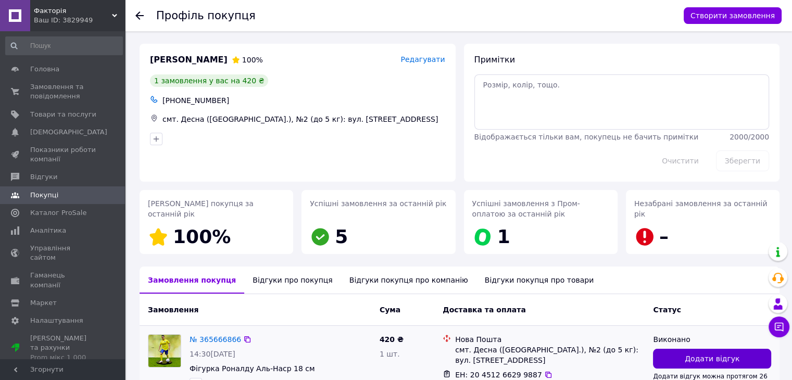 This screenshot has height=380, width=792. I want to click on div: Prom мікс 1 000, so click(63, 358).